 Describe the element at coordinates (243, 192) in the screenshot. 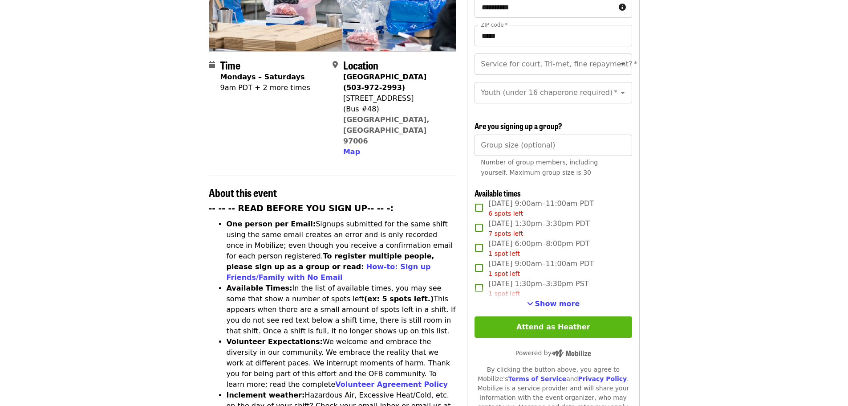

I see `span: About this event` at that location.